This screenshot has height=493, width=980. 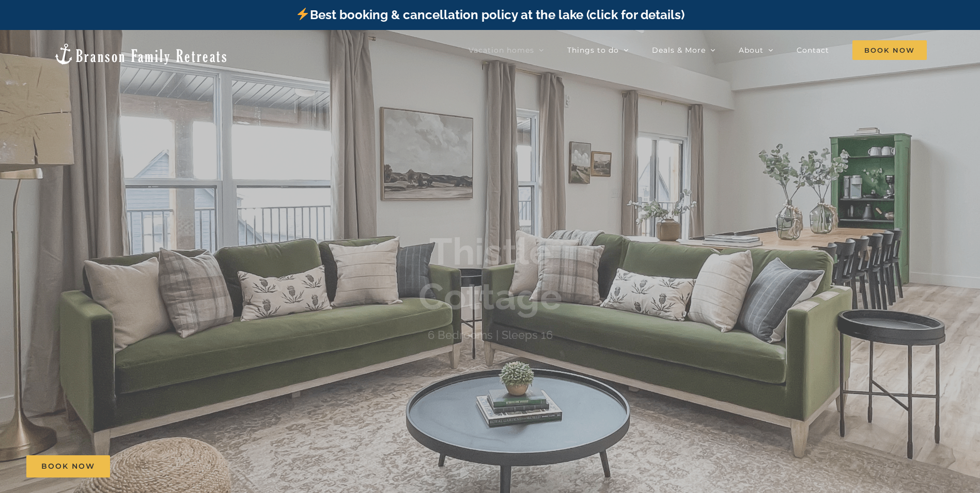 What do you see at coordinates (598, 50) in the screenshot?
I see `a: Things to do` at bounding box center [598, 50].